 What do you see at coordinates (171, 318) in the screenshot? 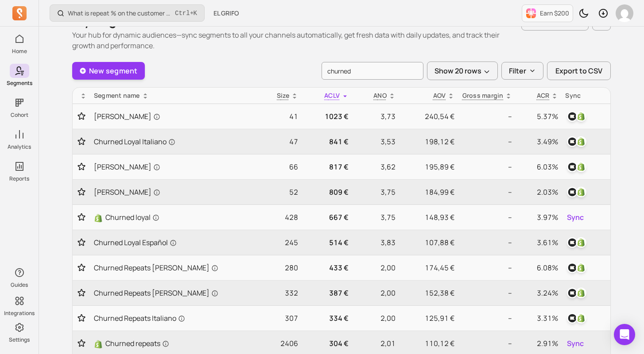
I see `a: Churned Repeats Italiano` at bounding box center [171, 318].